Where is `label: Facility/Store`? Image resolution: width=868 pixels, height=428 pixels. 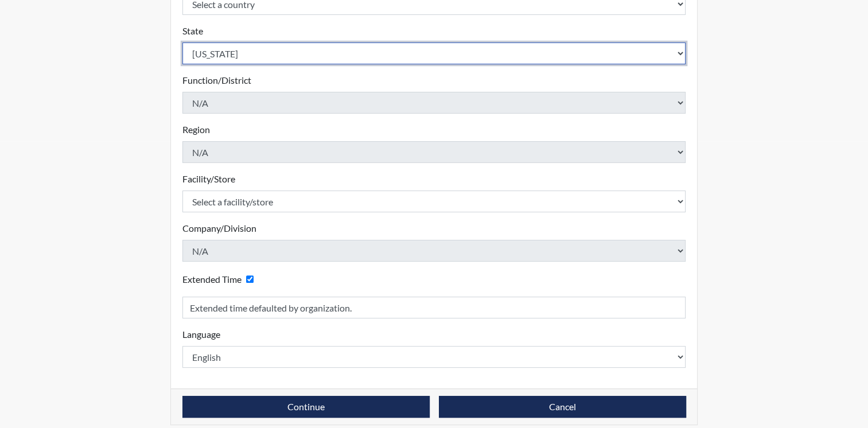 label: Facility/Store is located at coordinates (209, 179).